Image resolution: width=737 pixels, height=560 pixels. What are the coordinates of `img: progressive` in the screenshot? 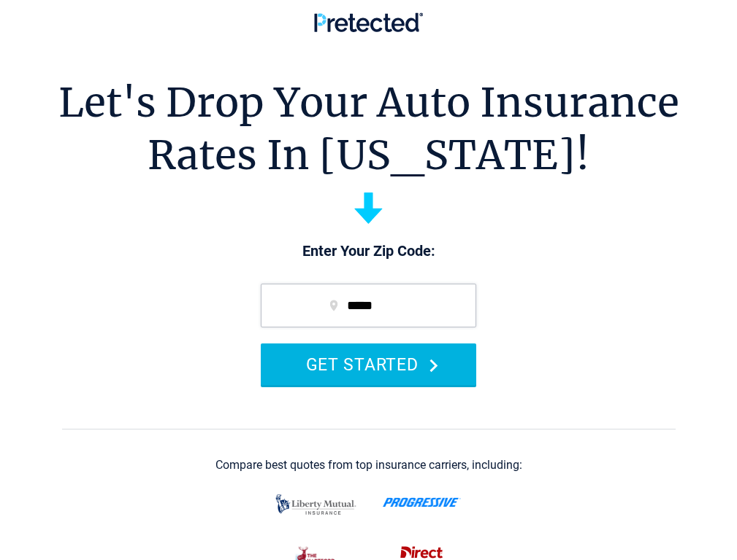 It's located at (422, 503).